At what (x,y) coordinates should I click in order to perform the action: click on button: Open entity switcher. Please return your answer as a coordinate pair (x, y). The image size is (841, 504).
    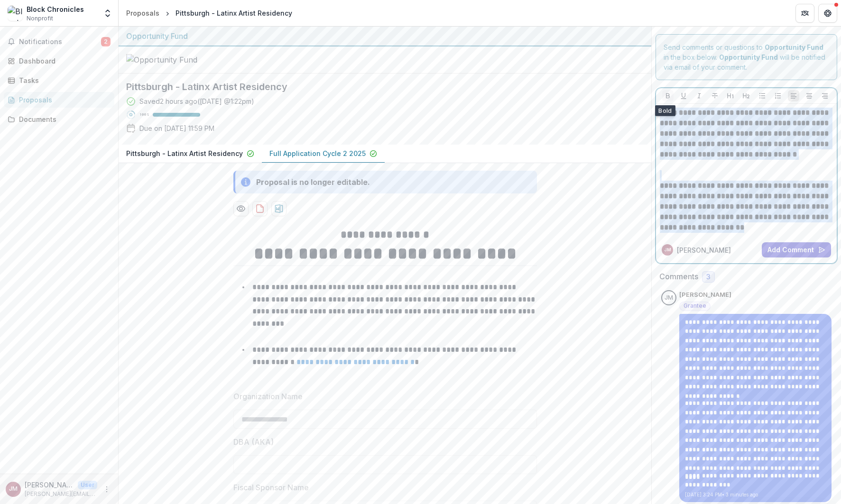
    Looking at the image, I should click on (108, 13).